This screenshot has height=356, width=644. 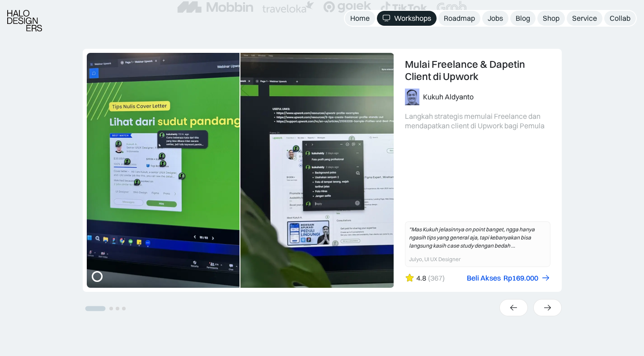 I want to click on a: Service, so click(x=585, y=18).